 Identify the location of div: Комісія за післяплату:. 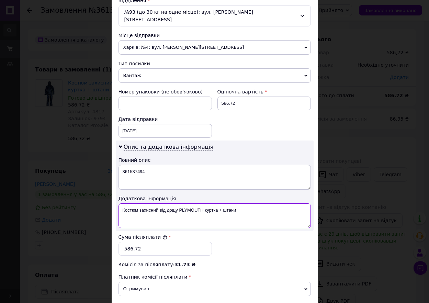
(215, 264).